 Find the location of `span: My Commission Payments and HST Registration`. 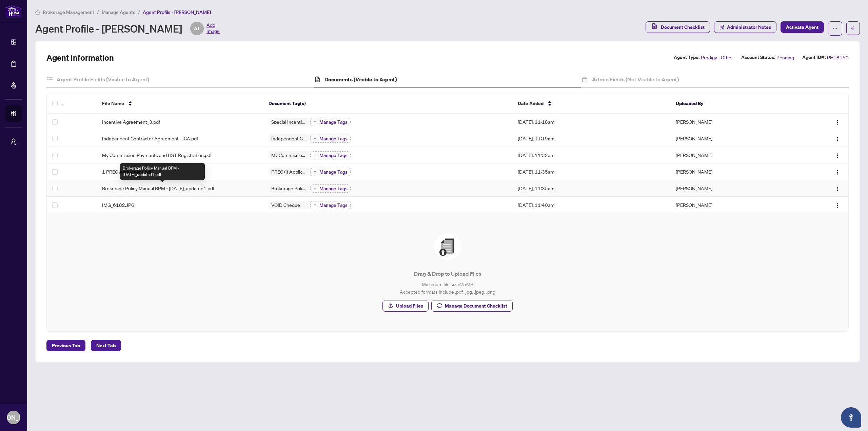

span: My Commission Payments and HST Registration is located at coordinates (289, 155).